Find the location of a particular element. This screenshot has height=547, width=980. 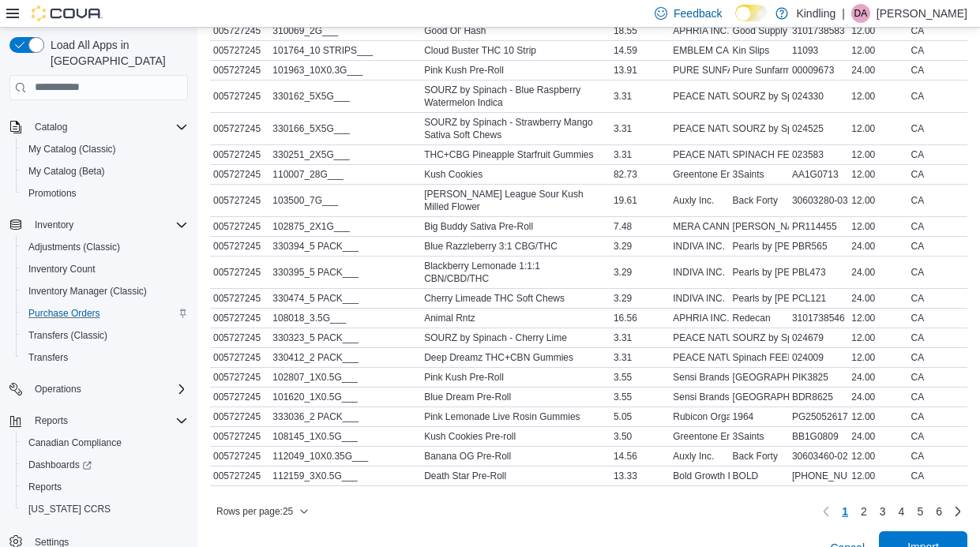

span: Adjustments (Classic) is located at coordinates (105, 247).